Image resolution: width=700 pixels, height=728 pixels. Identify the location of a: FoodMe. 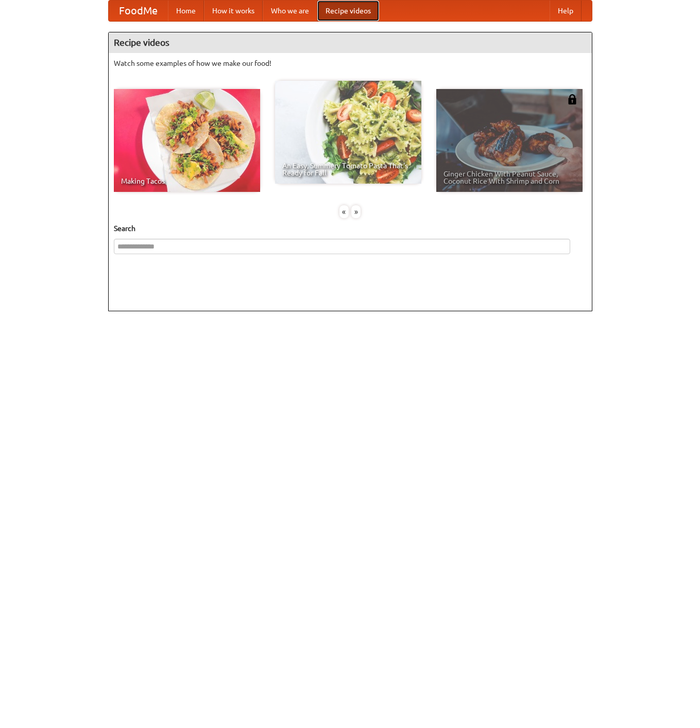
(138, 11).